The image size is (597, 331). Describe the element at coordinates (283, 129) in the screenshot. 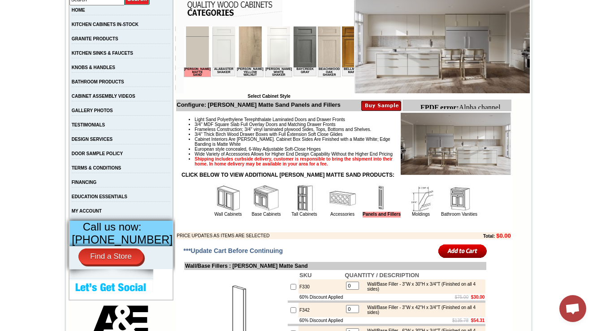

I see `span: Frameless Construction; 3/4" vinyl laminated plywood Sides, Tops, Bottoms and Shelves.` at that location.